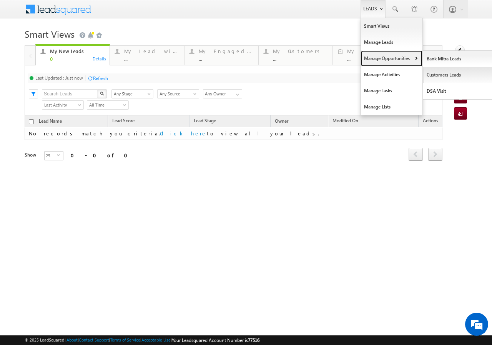 This screenshot has width=492, height=345. I want to click on a: Smart Views, so click(392, 26).